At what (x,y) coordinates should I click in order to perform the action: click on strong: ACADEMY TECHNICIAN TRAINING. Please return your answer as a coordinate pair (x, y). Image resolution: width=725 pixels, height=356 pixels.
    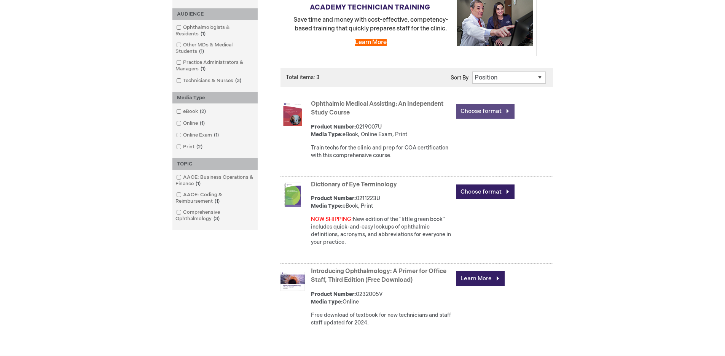
    Looking at the image, I should click on (370, 7).